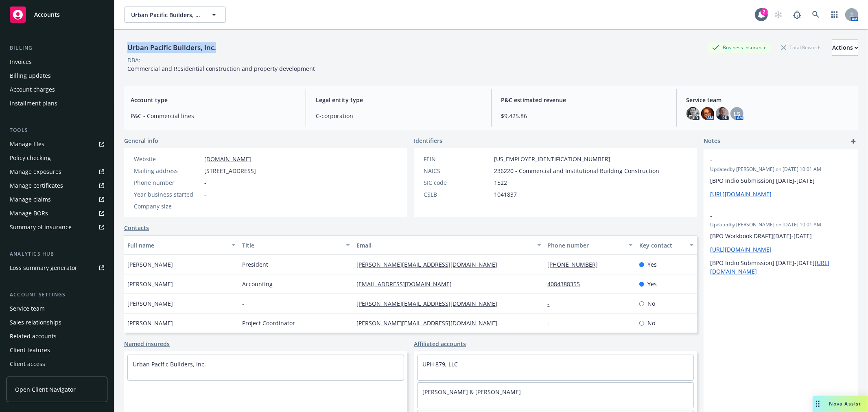  I want to click on span: Account type, so click(214, 100).